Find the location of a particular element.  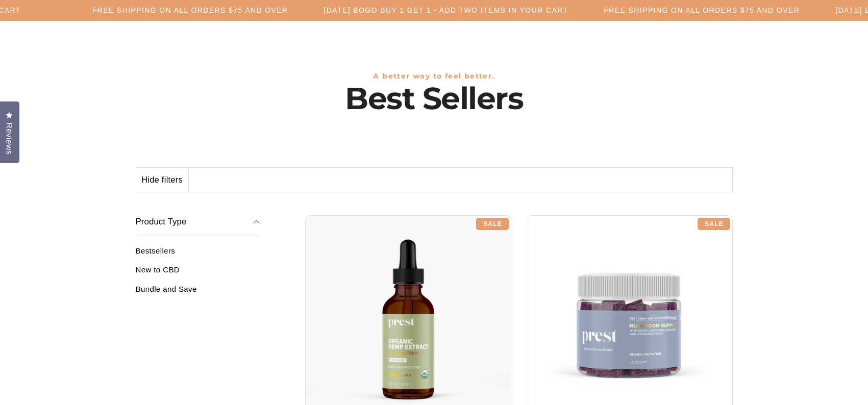

button: Hide filters is located at coordinates (162, 180).